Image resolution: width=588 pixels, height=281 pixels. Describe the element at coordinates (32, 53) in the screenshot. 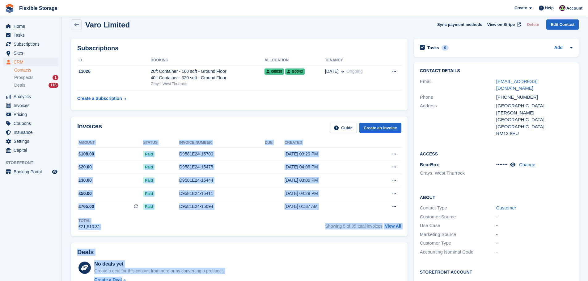

I see `span: Sites` at that location.